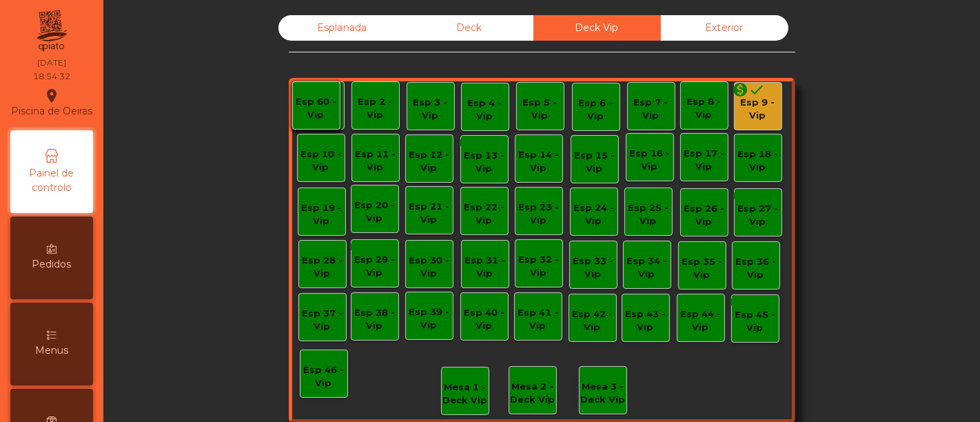  Describe the element at coordinates (324, 377) in the screenshot. I see `div: Esp 46 - Vip` at that location.